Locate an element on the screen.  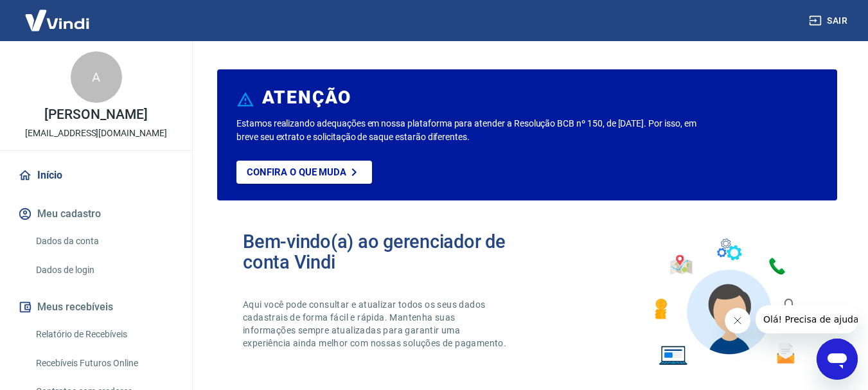
a: Recebíveis Futuros Online is located at coordinates (103, 363).